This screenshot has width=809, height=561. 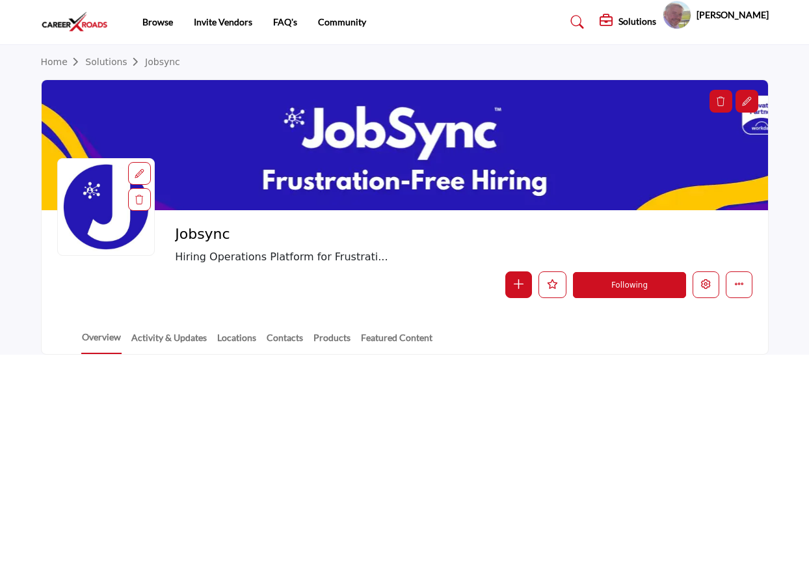 I want to click on a: Browse, so click(x=157, y=21).